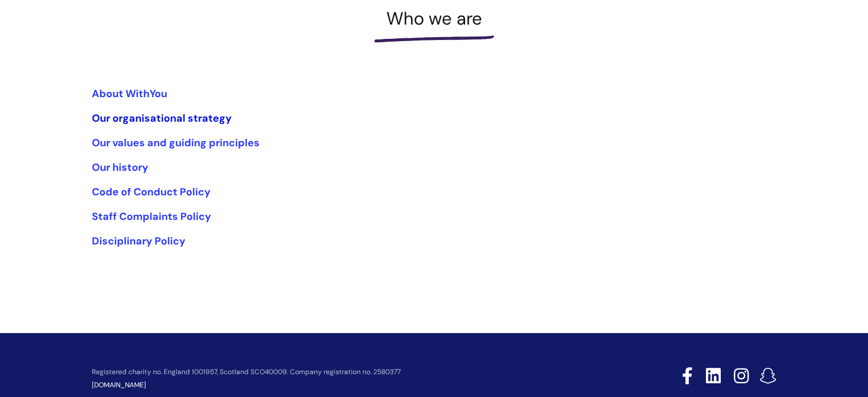  I want to click on h1: Who we are, so click(434, 18).